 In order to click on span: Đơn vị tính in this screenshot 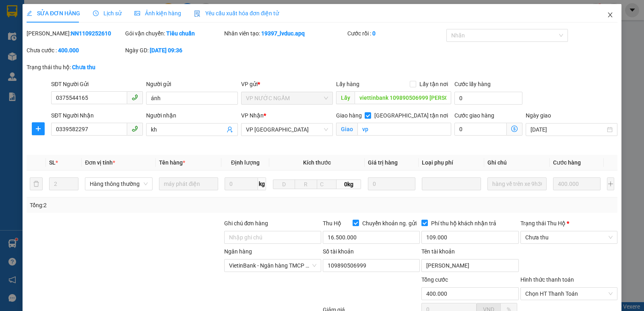, I will do `click(100, 162)`.